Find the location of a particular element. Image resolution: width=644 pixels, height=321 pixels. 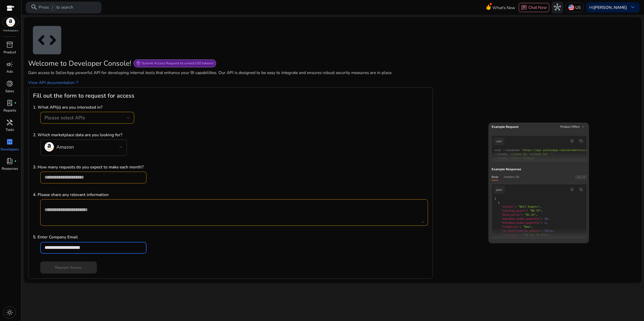

p: Tools is located at coordinates (9, 130).